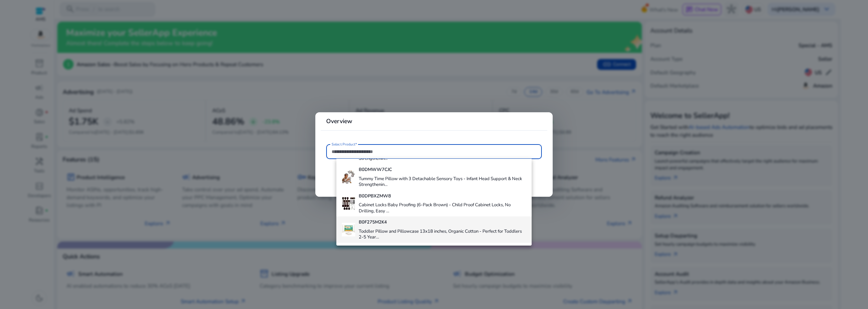 The image size is (868, 309). I want to click on h4: Cabinet Locks Baby Proofing (6-Pack Brown) - Child Proof Cabinet Locks, No Drilling, Easy ..., so click(443, 208).